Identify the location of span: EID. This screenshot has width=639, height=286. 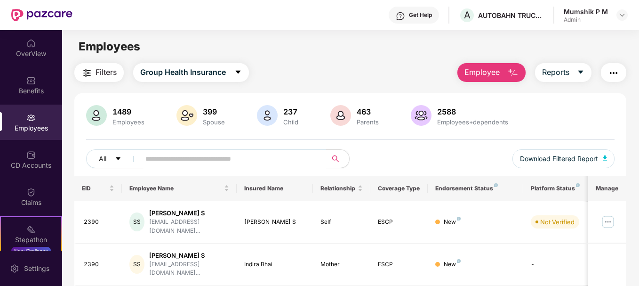
(95, 188).